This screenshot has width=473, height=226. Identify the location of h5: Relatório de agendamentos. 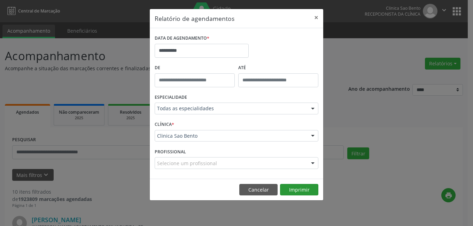
(194, 18).